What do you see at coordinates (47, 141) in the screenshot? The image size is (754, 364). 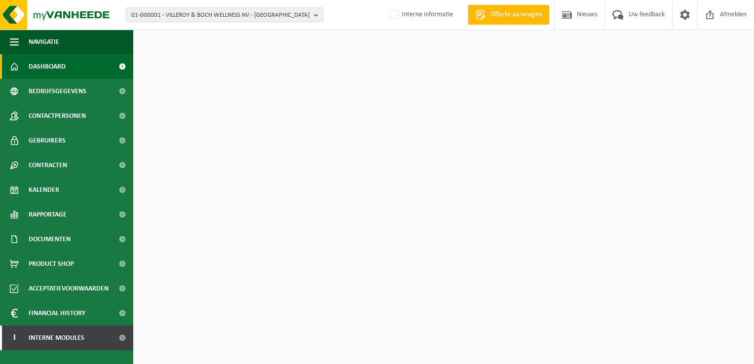 I see `span: Gebruikers` at bounding box center [47, 141].